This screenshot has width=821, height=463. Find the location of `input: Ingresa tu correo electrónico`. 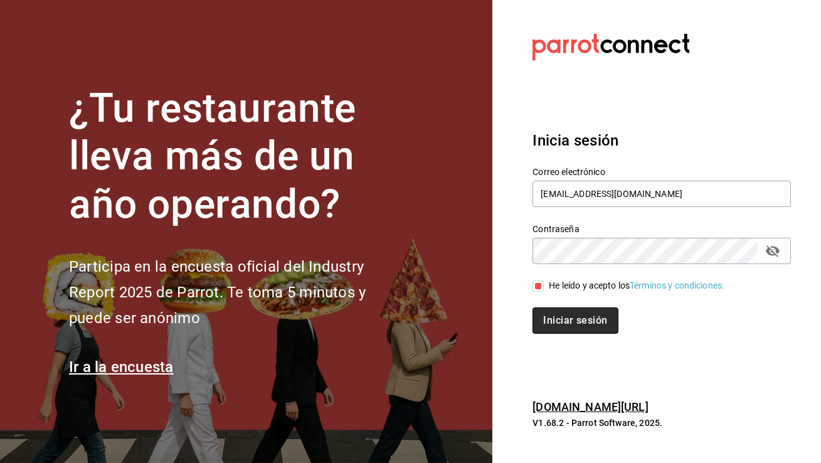

input: Ingresa tu correo electrónico is located at coordinates (661, 194).